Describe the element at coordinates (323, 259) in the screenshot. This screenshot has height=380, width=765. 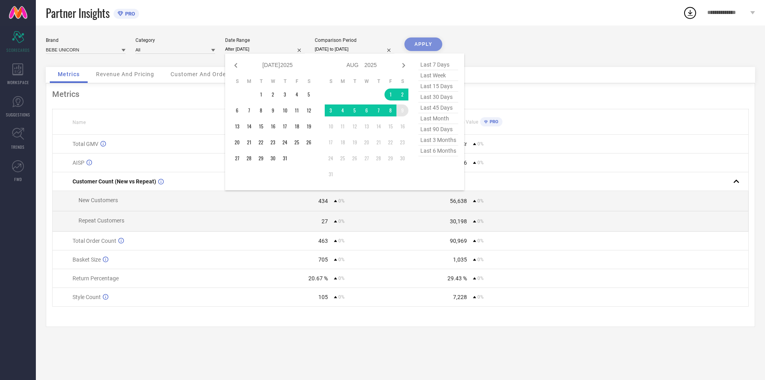
I see `div: 705` at that location.